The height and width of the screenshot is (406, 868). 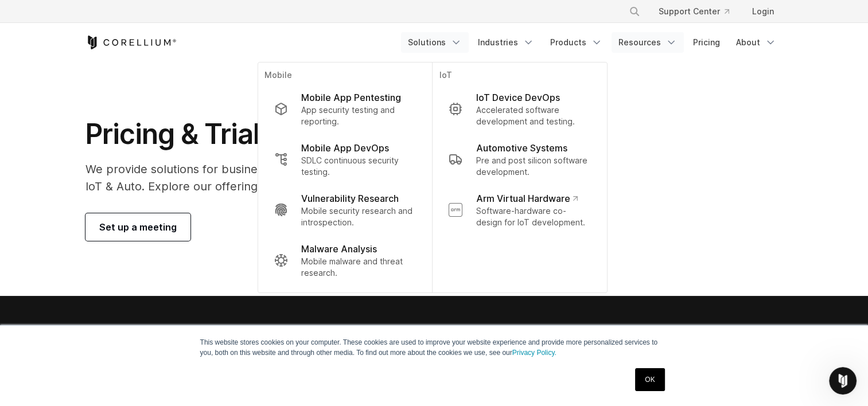 I want to click on p: IoT Device DevOps, so click(x=518, y=98).